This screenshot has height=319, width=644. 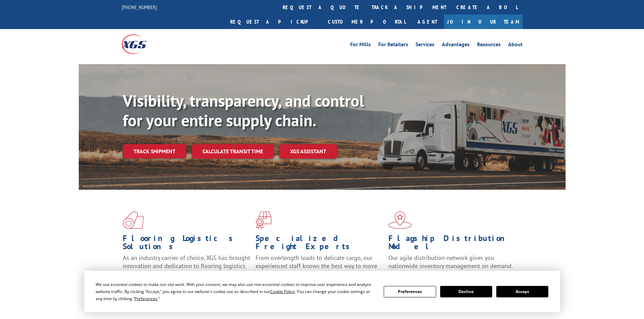 What do you see at coordinates (187, 244) in the screenshot?
I see `h1: Flooring Logistics Solutions` at bounding box center [187, 244].